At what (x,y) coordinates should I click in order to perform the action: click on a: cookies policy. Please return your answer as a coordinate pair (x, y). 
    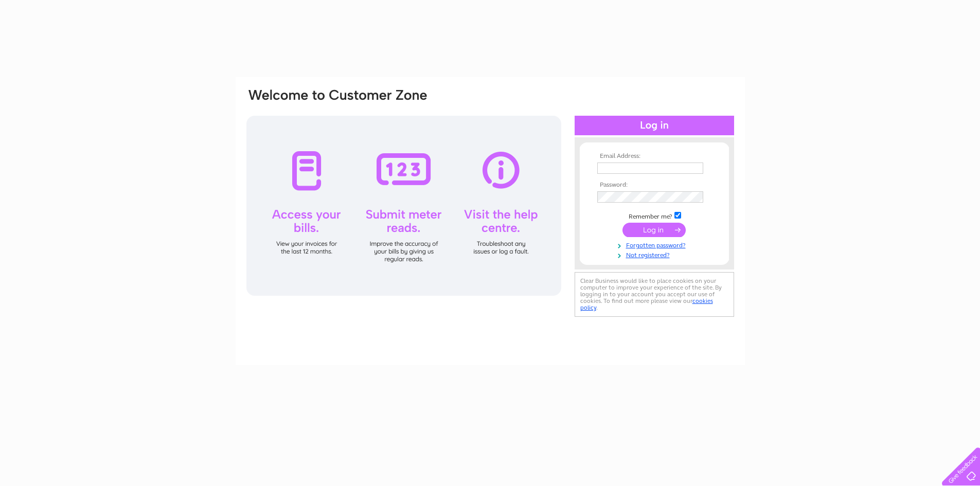
    Looking at the image, I should click on (646, 304).